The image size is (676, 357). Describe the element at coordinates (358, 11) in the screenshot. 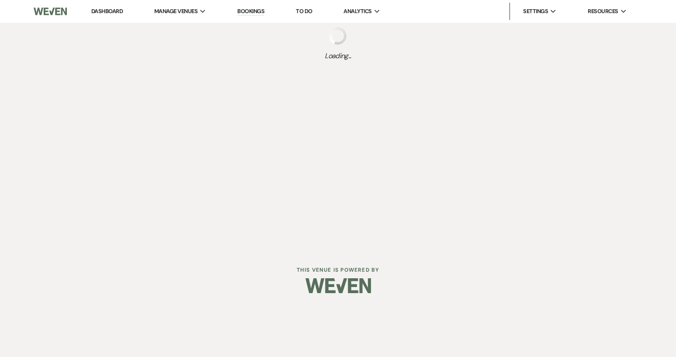

I see `span: Analytics` at that location.